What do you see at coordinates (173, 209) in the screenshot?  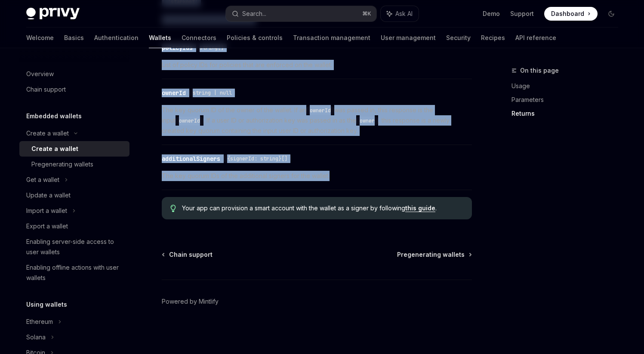 I see `svg: Tip` at bounding box center [173, 209].